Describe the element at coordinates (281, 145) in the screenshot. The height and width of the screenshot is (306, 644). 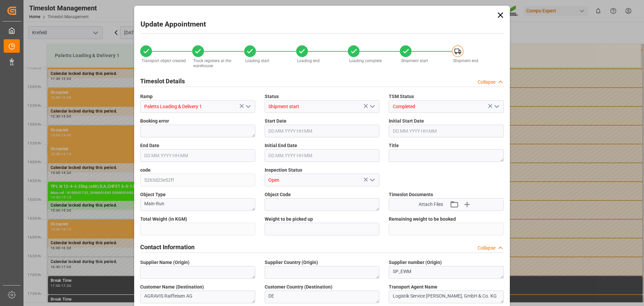
I see `span: Initial End Date` at that location.